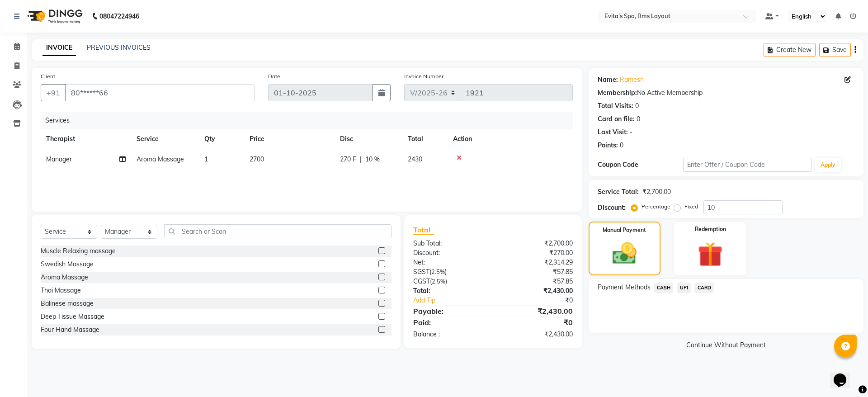  I want to click on div: Points:, so click(607, 145).